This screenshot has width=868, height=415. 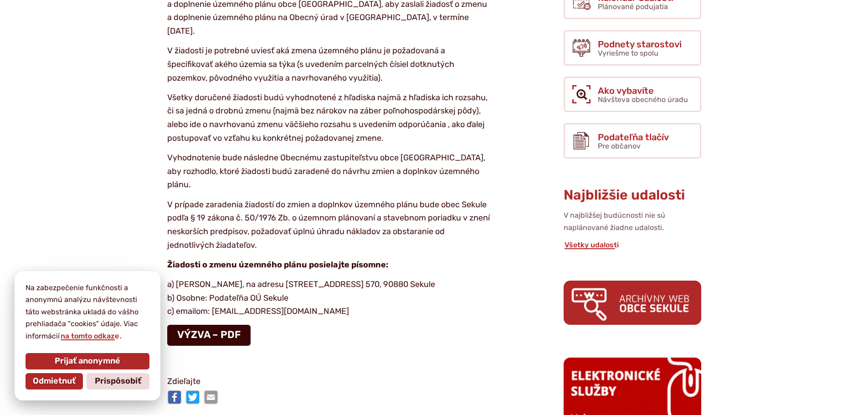 I want to click on button: Prispôsobiť, so click(x=118, y=381).